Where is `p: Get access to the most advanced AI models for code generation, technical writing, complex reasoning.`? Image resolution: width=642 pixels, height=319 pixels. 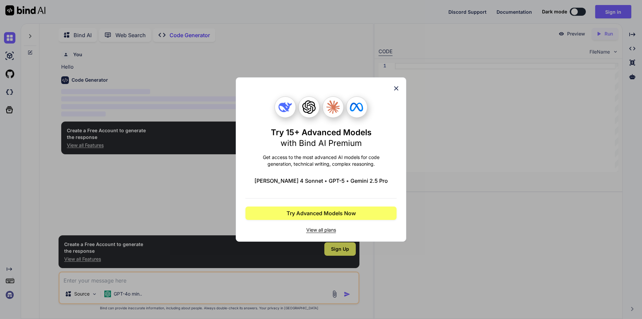 p: Get access to the most advanced AI models for code generation, technical writing, complex reasoning. is located at coordinates (321, 161).